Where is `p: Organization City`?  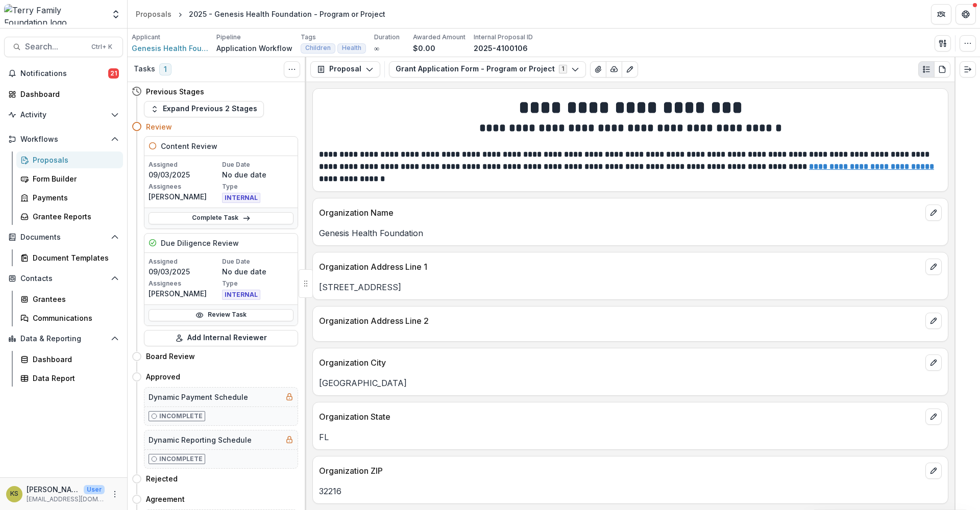
p: Organization City is located at coordinates (620, 363).